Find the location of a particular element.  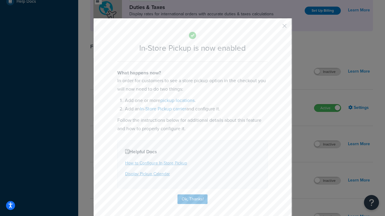

h2: In-Store Pickup is now enabled is located at coordinates (192, 48).